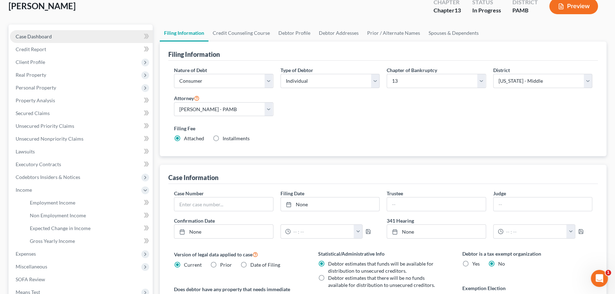 The width and height of the screenshot is (615, 294). Describe the element at coordinates (88, 203) in the screenshot. I see `a: Employment Income` at that location.